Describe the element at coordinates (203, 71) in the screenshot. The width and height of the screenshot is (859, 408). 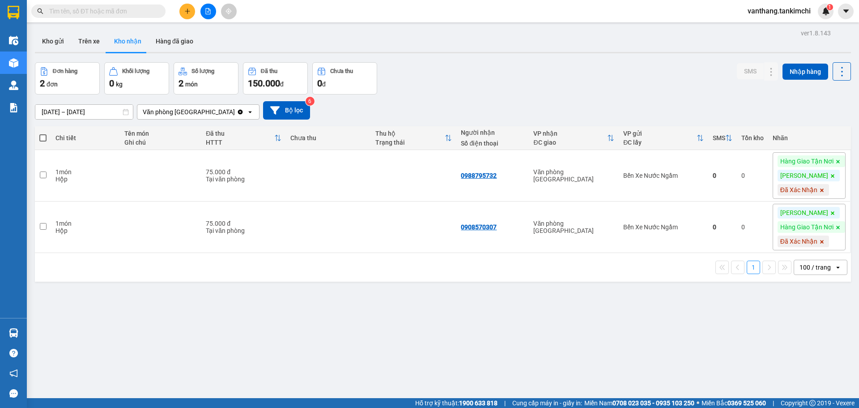
I see `div: Số lượng` at that location.